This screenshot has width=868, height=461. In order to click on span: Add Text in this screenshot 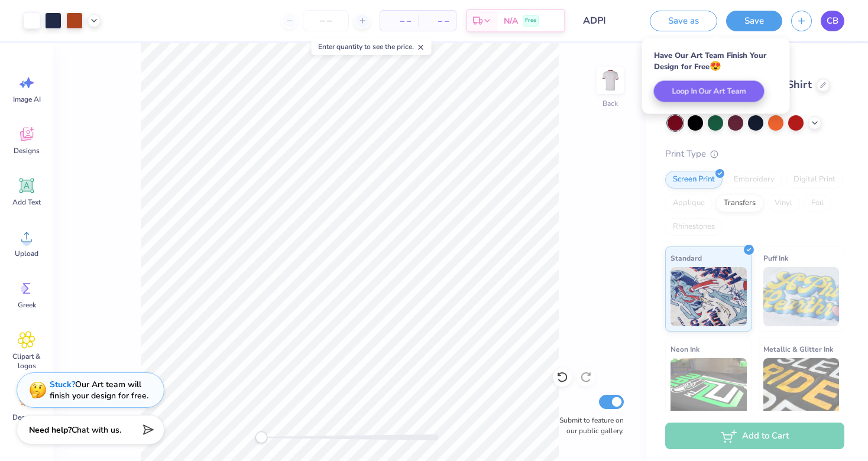, I will do `click(26, 202)`.